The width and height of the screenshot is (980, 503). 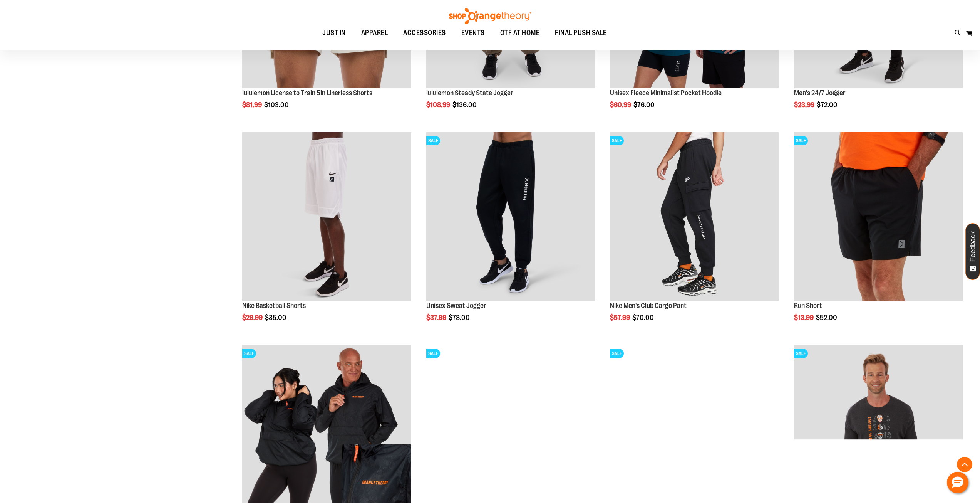 What do you see at coordinates (972, 246) in the screenshot?
I see `span: Feedback` at bounding box center [972, 246].